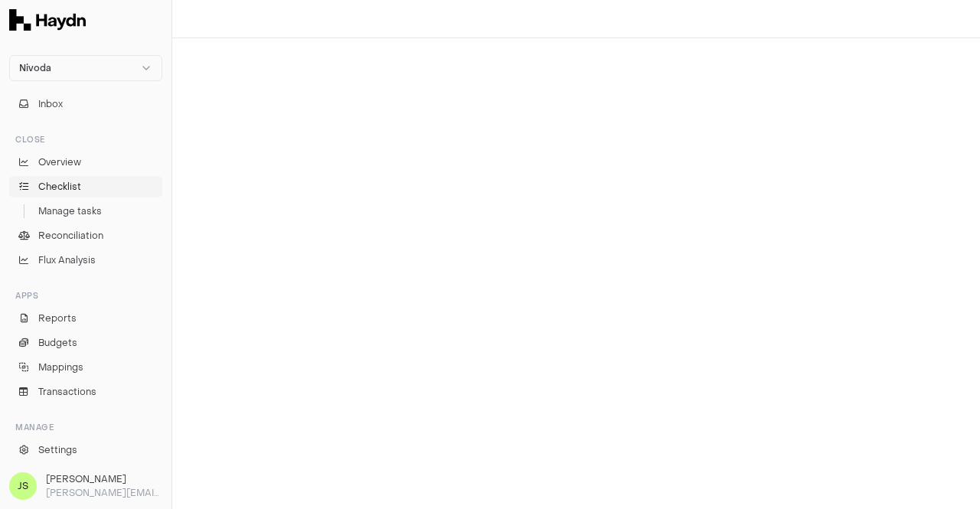  What do you see at coordinates (69, 211) in the screenshot?
I see `span: Manage tasks` at bounding box center [69, 211].